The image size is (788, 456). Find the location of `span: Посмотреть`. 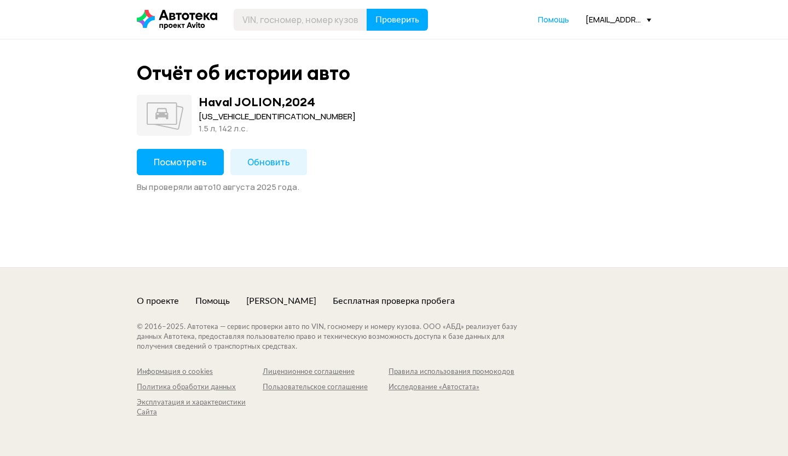

span: Посмотреть is located at coordinates (180, 162).